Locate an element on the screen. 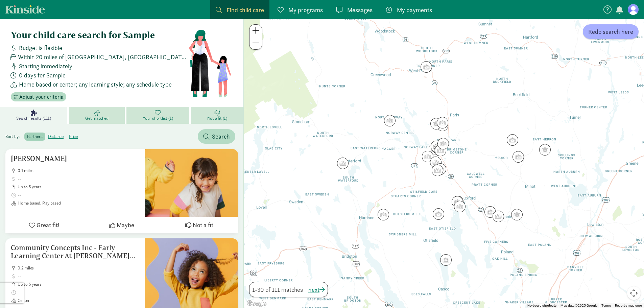 The width and height of the screenshot is (644, 308). span: Budget is flexible is located at coordinates (41, 48).